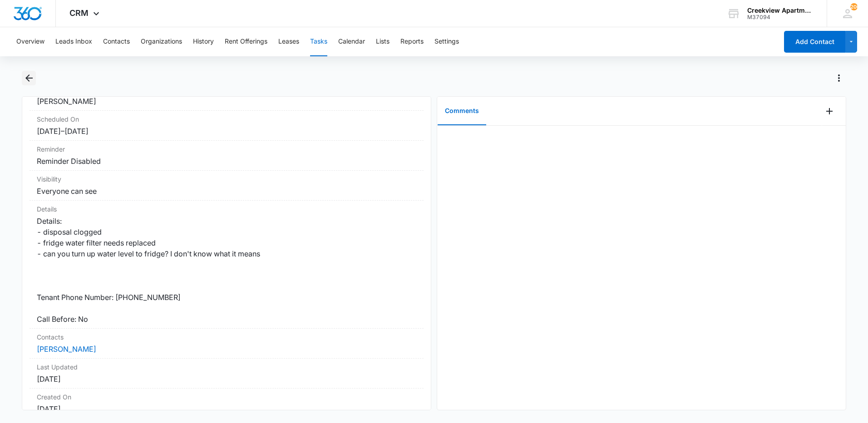 This screenshot has width=868, height=423. Describe the element at coordinates (226, 119) in the screenshot. I see `dt: Scheduled On` at that location.